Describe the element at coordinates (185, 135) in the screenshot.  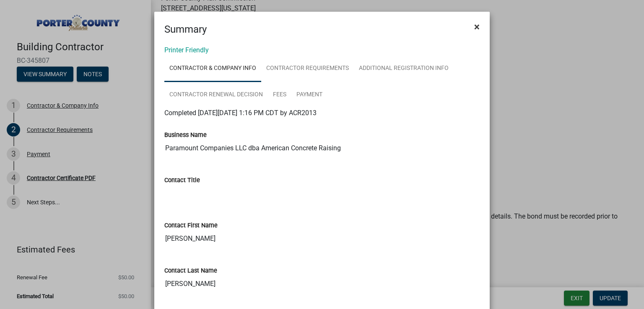
I see `label: Business Name` at that location.